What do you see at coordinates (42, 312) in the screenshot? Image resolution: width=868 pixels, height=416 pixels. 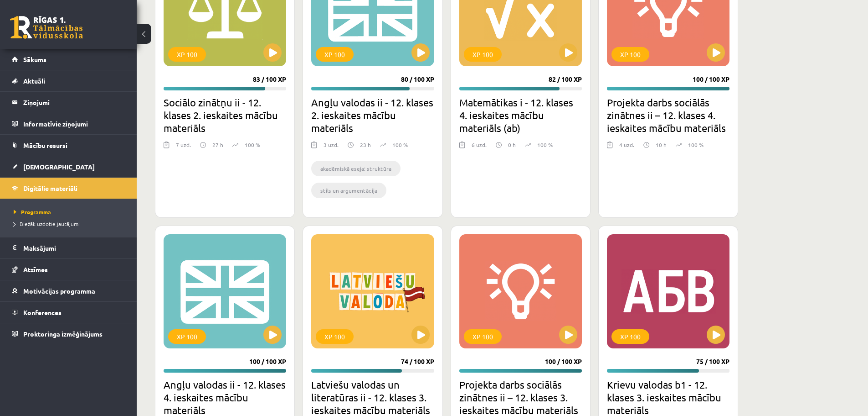 I see `span: Konferences` at bounding box center [42, 312].